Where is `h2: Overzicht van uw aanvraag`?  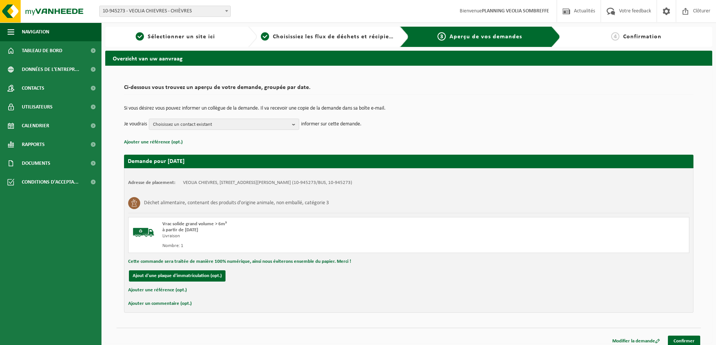 h2: Overzicht van uw aanvraag is located at coordinates (409, 58).